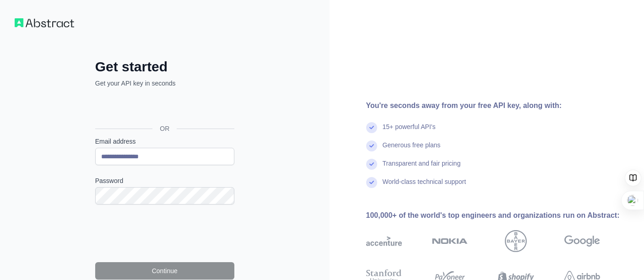 This screenshot has width=644, height=280. What do you see at coordinates (516, 241) in the screenshot?
I see `img: bayer` at bounding box center [516, 241].